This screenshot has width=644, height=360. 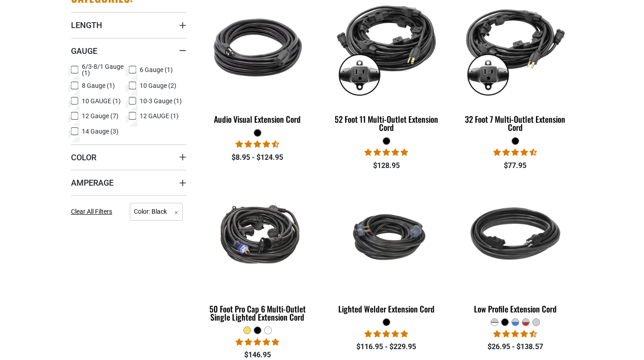 What do you see at coordinates (83, 157) in the screenshot?
I see `span: Color` at bounding box center [83, 157].